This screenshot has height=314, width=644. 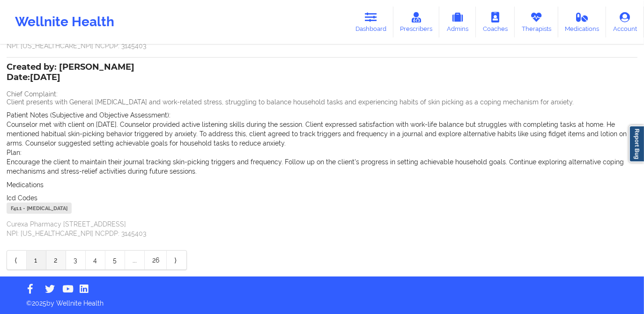 I want to click on a: Account, so click(x=625, y=22).